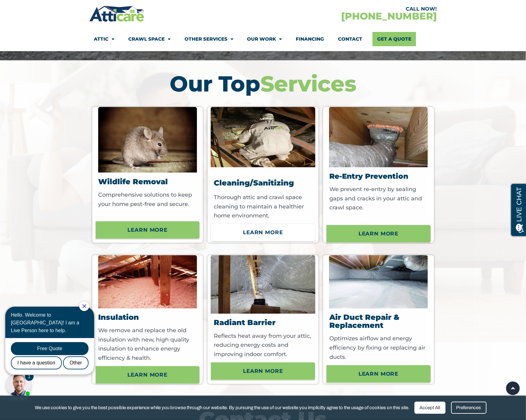 This screenshot has height=420, width=526. Describe the element at coordinates (81, 6) in the screenshot. I see `div: Close Chat` at that location.